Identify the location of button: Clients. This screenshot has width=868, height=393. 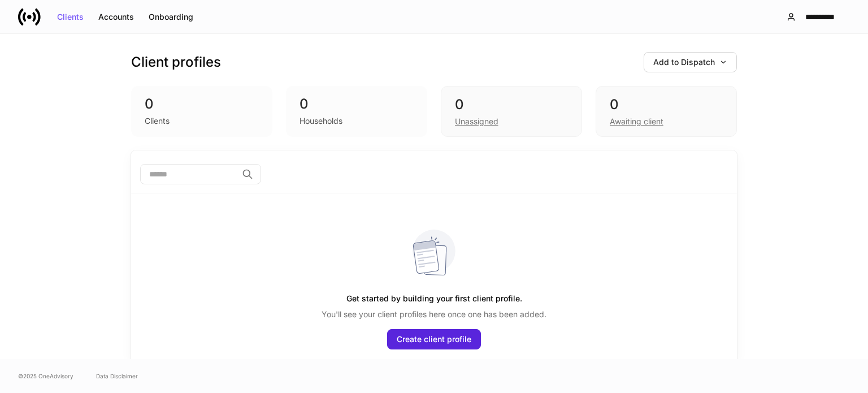
(70, 17).